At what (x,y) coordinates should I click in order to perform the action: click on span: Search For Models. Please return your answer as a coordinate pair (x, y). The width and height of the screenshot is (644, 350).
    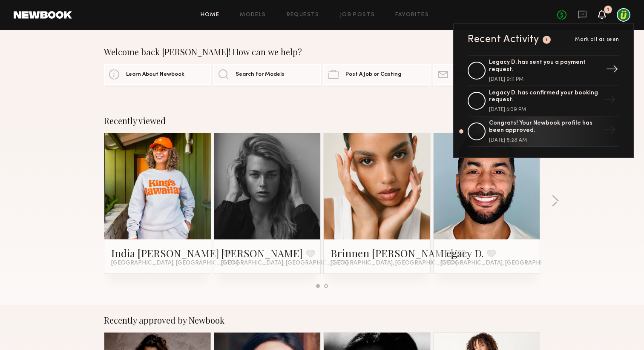
    Looking at the image, I should click on (260, 75).